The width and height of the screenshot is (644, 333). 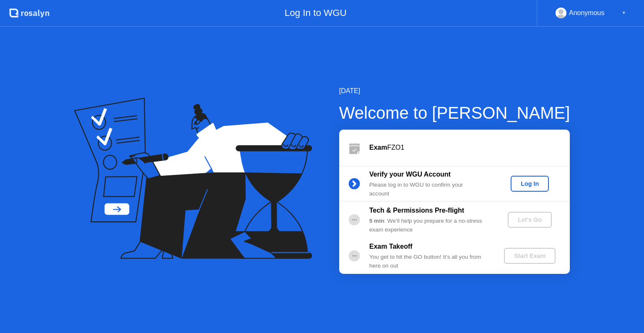 I want to click on div: Start Exam, so click(x=529, y=256).